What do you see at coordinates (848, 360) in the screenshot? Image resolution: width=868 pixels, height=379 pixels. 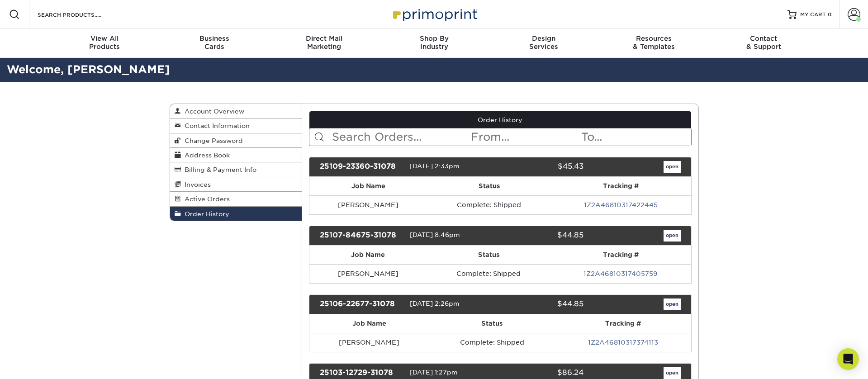 I see `div: Open Intercom Messenger` at bounding box center [848, 360].